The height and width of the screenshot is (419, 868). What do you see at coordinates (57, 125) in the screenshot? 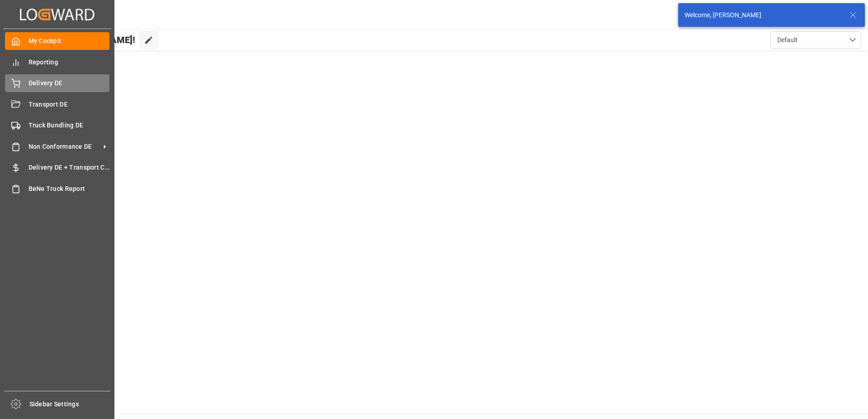
I see `a: Truck Bundling DE` at bounding box center [57, 125].